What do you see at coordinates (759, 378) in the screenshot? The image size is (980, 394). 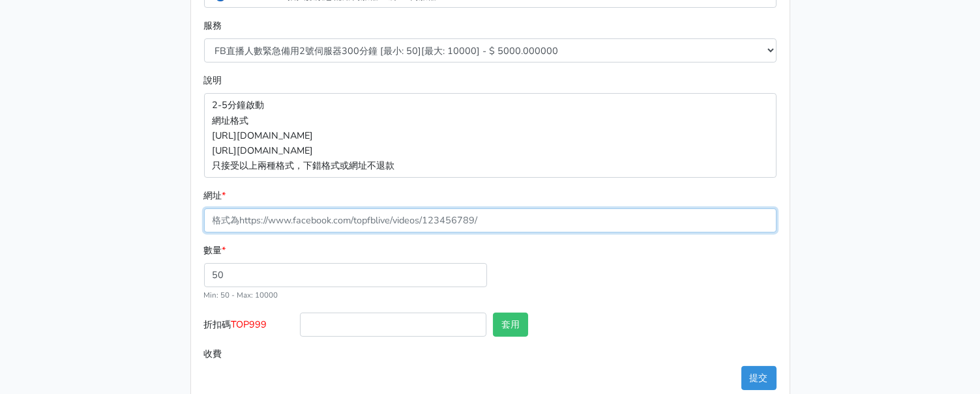 I see `button: 提交` at bounding box center [759, 378].